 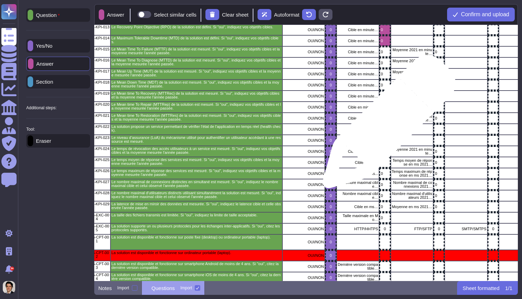 I want to click on p: SAAS-KPI-023, so click(x=97, y=137).